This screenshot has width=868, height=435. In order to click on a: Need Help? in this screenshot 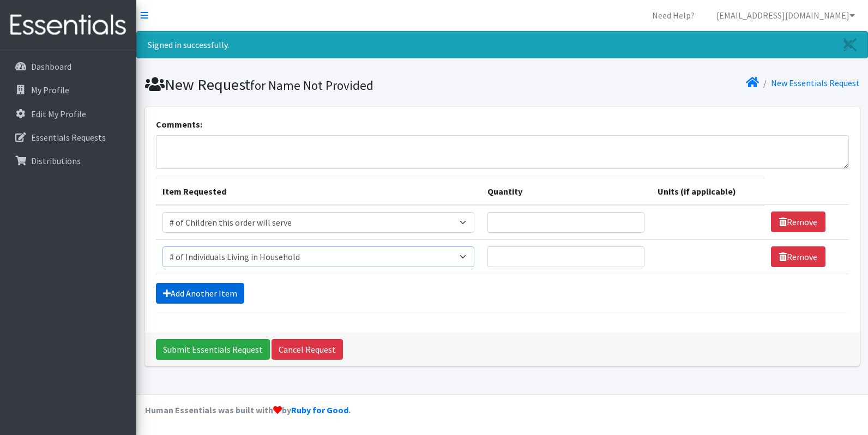, I will do `click(673, 15)`.